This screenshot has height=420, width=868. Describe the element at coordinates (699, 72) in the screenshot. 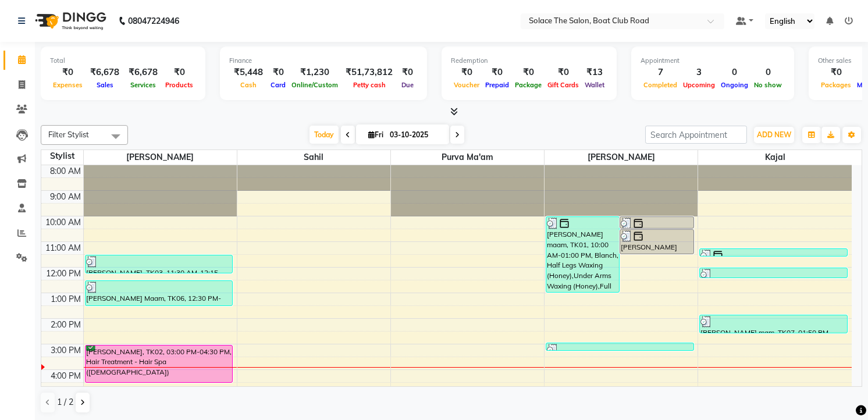

I see `div: 3` at that location.